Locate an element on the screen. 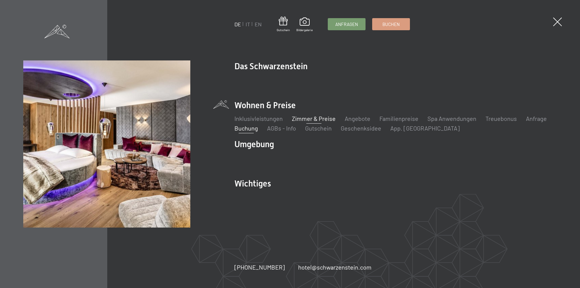 The width and height of the screenshot is (580, 288). a: Inklusivleistungen is located at coordinates (259, 118).